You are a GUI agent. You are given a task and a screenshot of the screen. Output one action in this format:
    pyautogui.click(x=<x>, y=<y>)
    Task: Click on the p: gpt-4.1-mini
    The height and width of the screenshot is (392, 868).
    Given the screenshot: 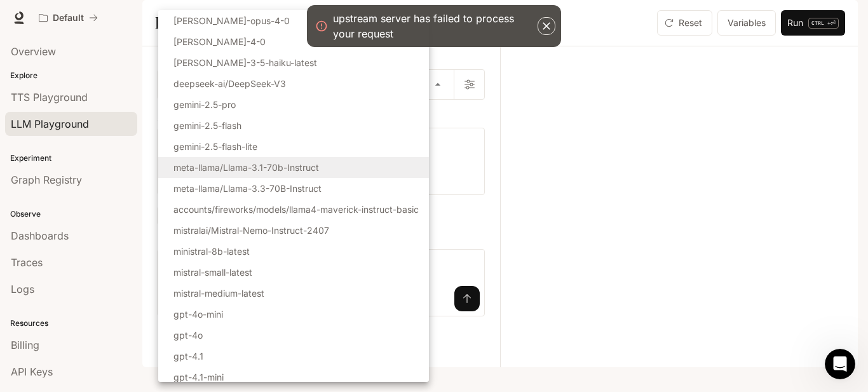 What is the action you would take?
    pyautogui.click(x=198, y=377)
    